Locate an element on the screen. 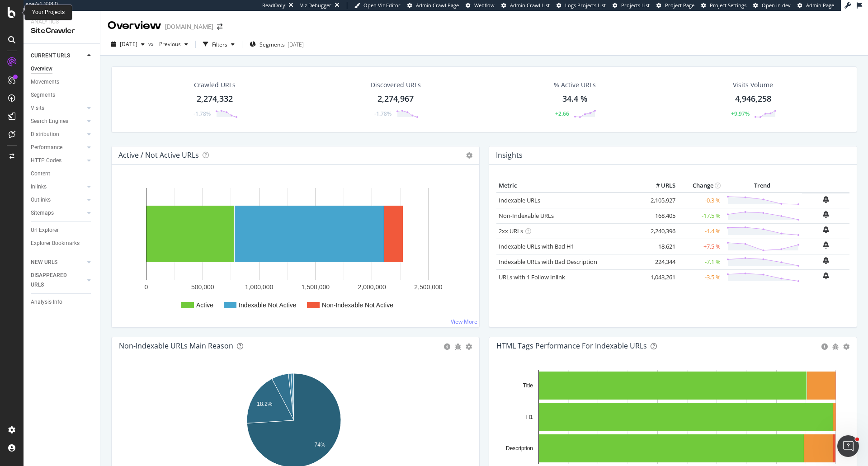 The image size is (868, 466). div: bug is located at coordinates (835, 347).